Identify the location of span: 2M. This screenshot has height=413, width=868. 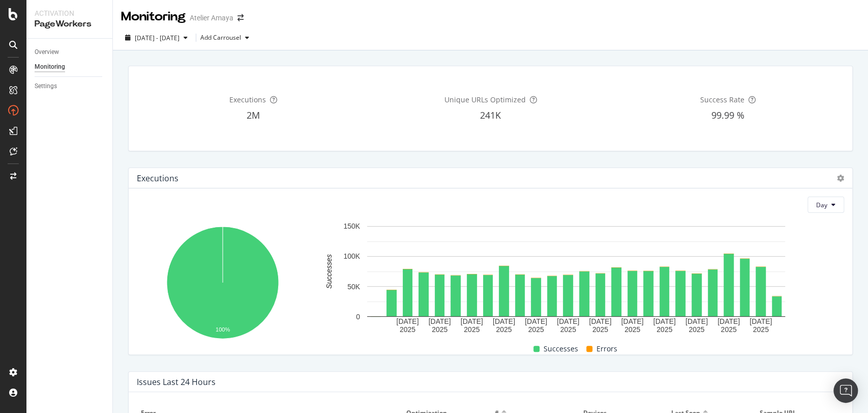
(253, 115).